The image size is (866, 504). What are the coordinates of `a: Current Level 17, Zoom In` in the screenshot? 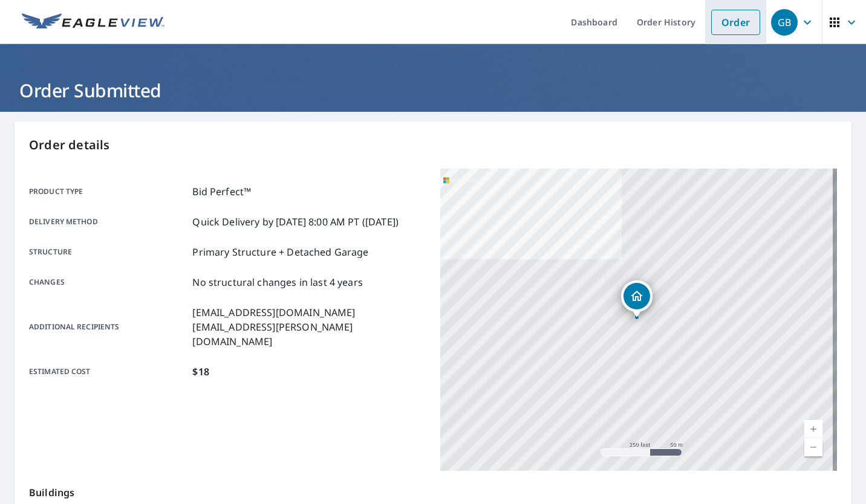 It's located at (813, 429).